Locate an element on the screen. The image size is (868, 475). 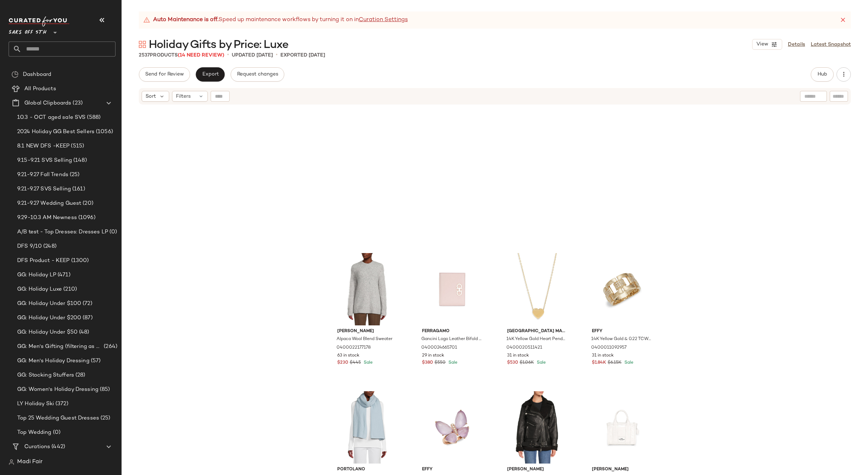
span: (1056) is located at coordinates (104, 132).